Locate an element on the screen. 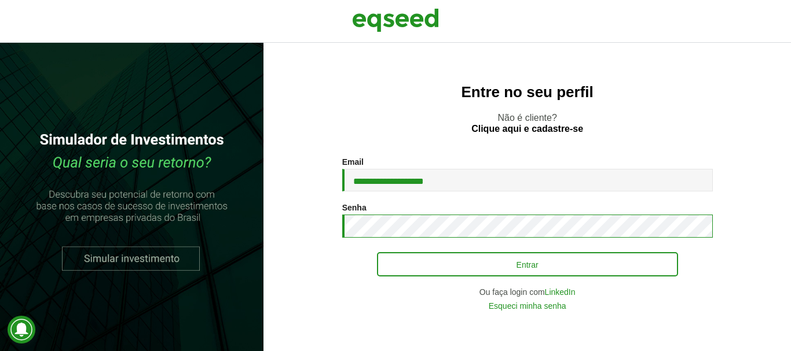 Image resolution: width=791 pixels, height=351 pixels. h2: Entre no seu perfil is located at coordinates (527, 92).